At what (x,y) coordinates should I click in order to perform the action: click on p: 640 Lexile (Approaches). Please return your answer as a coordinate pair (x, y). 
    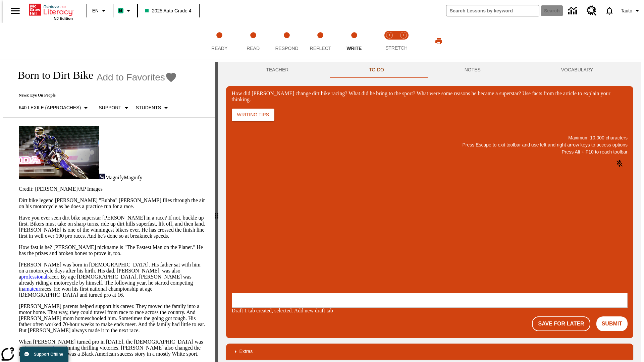
    Looking at the image, I should click on (50, 108).